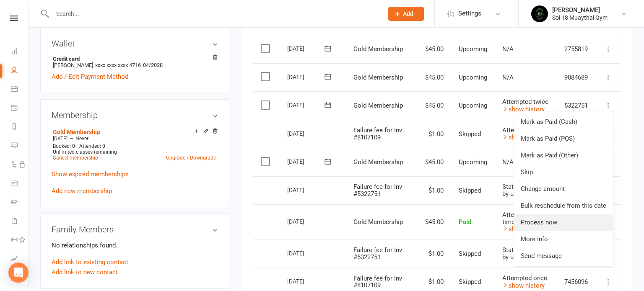 The image size is (644, 291). Describe the element at coordinates (82, 139) in the screenshot. I see `span: Never` at that location.